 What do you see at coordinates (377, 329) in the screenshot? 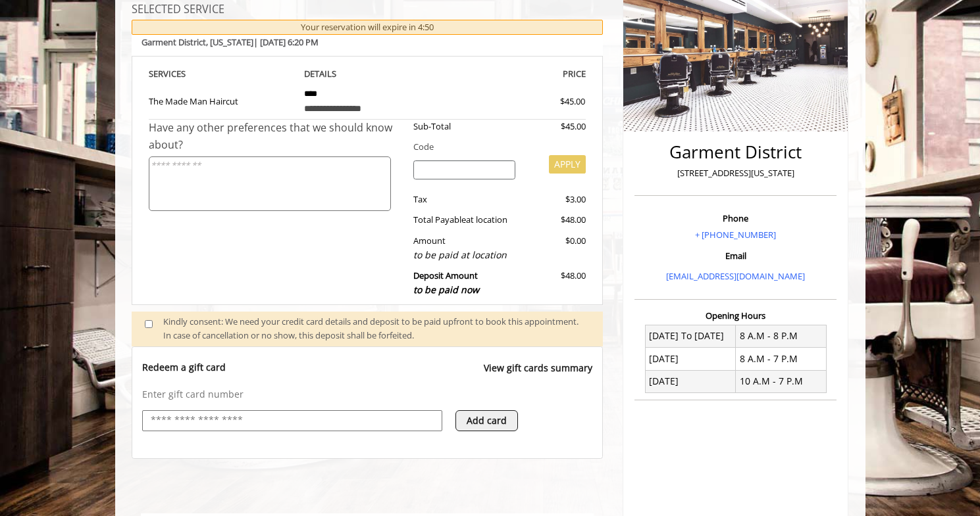
I see `div: Kindly consent: We need your credit card details and deposit to be paid upfront to book this appo...` at bounding box center [377, 329].